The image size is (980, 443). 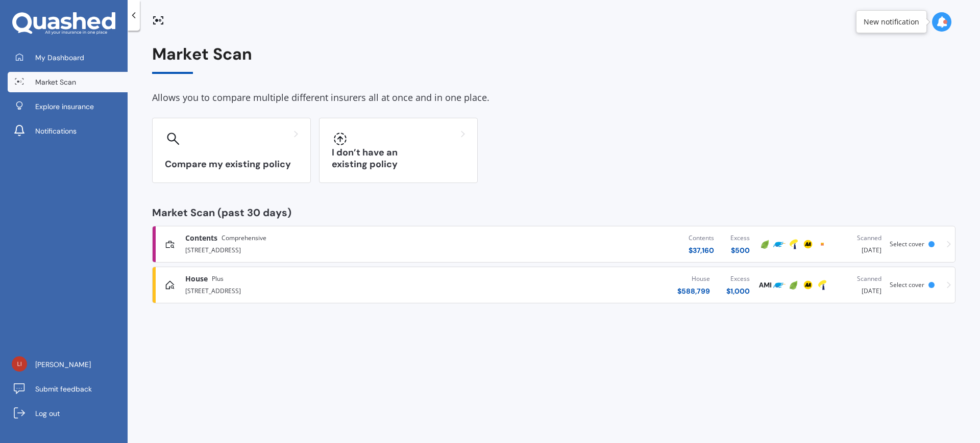 What do you see at coordinates (67, 83) in the screenshot?
I see `a: Market Scan` at bounding box center [67, 83].